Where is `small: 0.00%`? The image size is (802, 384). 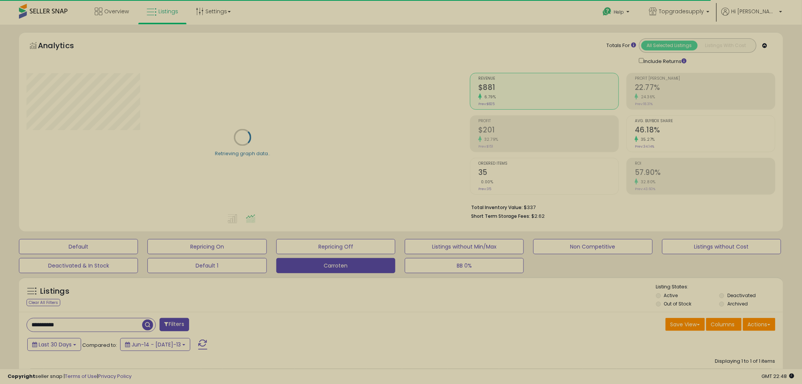
small: 0.00% is located at coordinates (486, 182).